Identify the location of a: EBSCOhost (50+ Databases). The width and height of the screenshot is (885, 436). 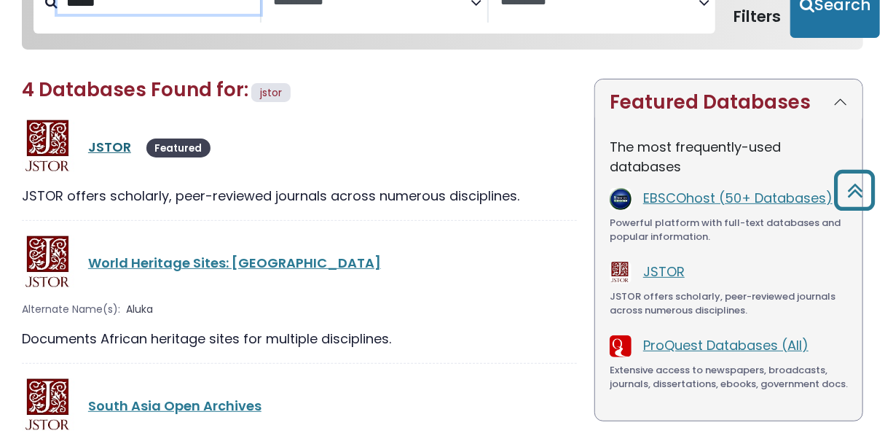
(738, 197).